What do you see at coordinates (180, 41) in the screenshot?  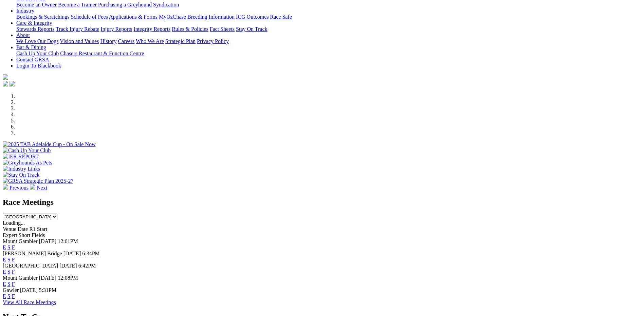 I see `a: Strategic Plan` at bounding box center [180, 41].